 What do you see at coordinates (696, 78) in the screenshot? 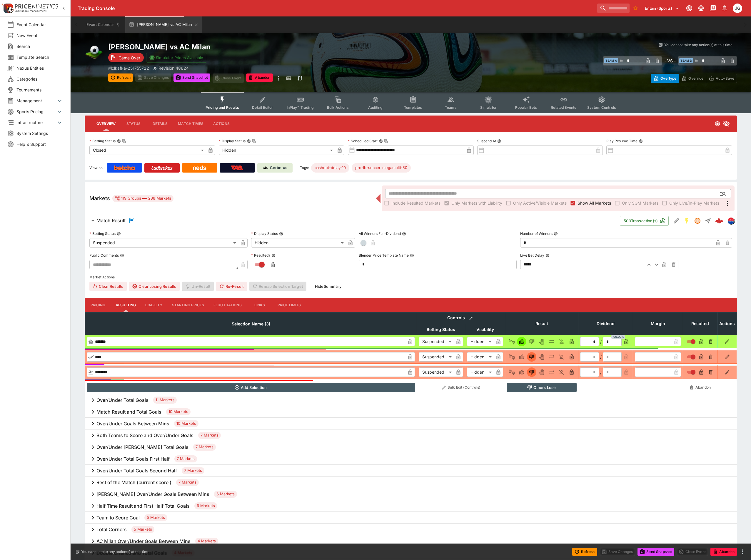
I see `p: Override` at bounding box center [696, 78].